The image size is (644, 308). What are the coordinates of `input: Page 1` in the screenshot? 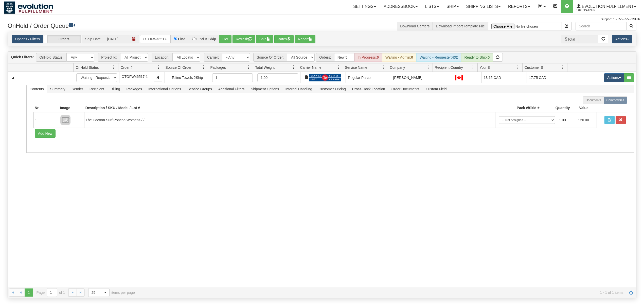 It's located at (52, 292).